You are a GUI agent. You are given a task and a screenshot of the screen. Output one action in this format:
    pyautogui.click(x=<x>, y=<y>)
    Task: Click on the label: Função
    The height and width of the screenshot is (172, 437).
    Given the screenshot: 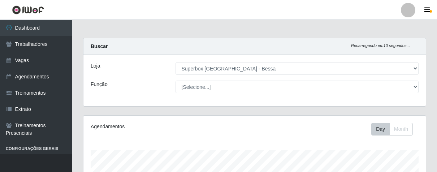 What is the action you would take?
    pyautogui.click(x=99, y=84)
    